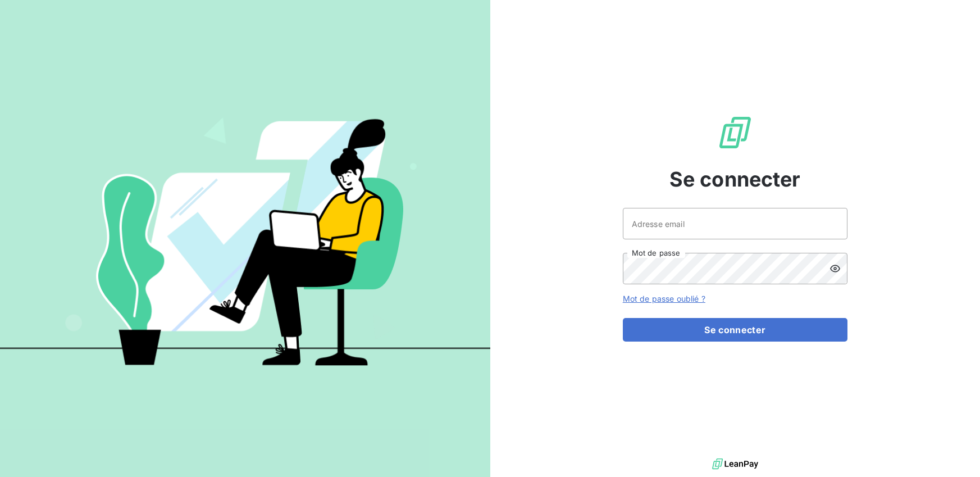 The image size is (980, 477). I want to click on input: placeholder, so click(735, 223).